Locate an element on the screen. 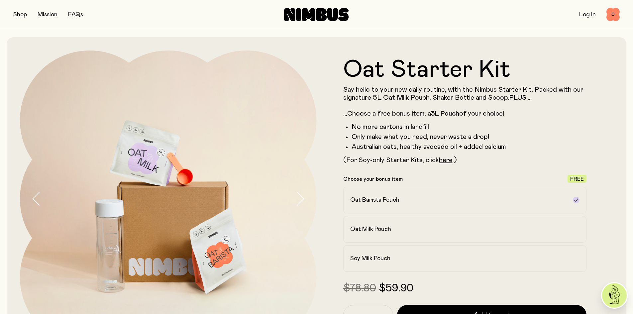  strong: PLUS is located at coordinates (517, 98).